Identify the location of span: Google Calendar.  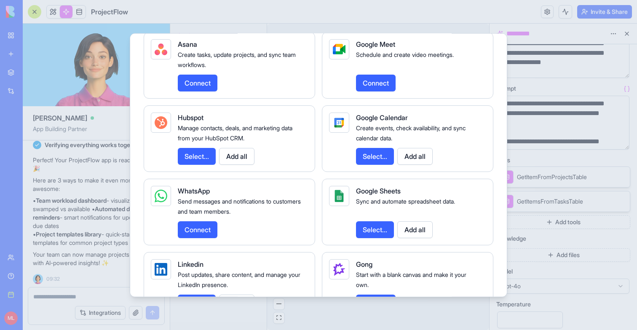
(382, 117).